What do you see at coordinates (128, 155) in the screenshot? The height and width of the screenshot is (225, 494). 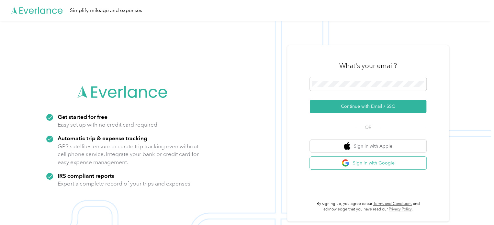 I see `p: GPS satellites ensure accurate trip tracking even without cell phone service. Integrate your bank...` at bounding box center [128, 155].